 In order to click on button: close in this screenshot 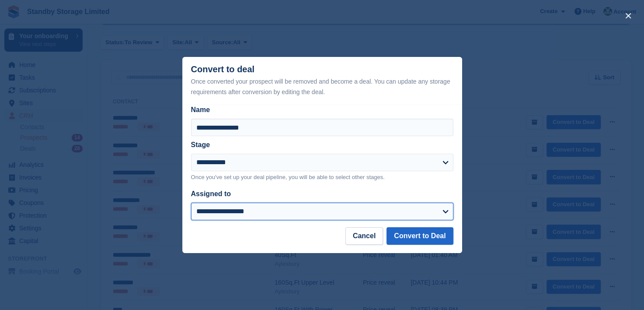, I will do `click(628, 16)`.